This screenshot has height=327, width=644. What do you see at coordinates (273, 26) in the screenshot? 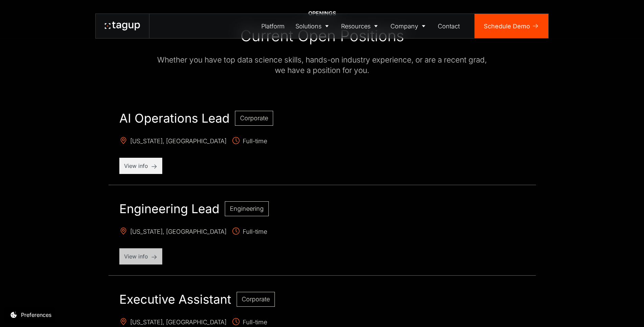
I see `a: Platform` at bounding box center [273, 26].